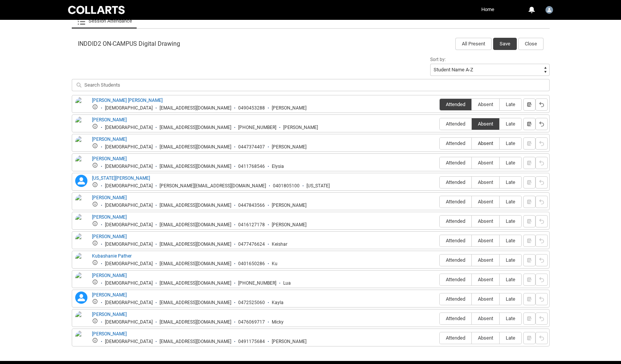  I want to click on lightning-icon: Markayla Iatrou, so click(81, 298).